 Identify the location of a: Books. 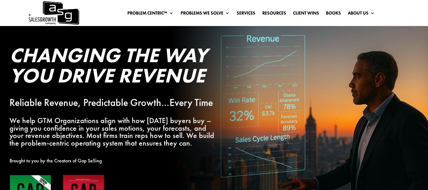
(334, 14).